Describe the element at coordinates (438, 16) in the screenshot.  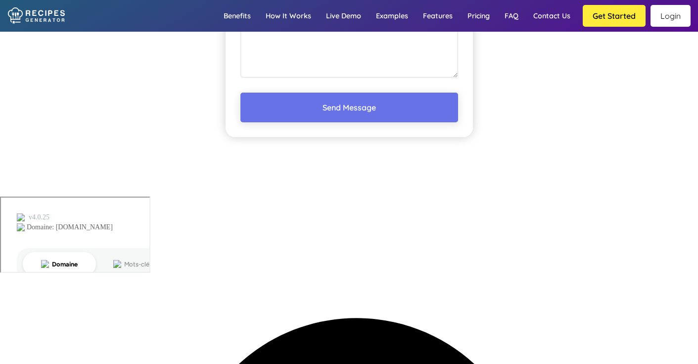
I see `a: Features` at that location.